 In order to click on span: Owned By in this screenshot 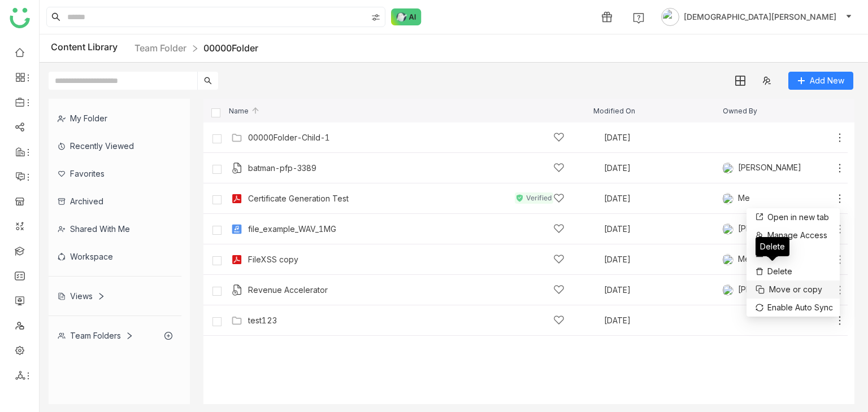, I will do `click(739, 111)`.